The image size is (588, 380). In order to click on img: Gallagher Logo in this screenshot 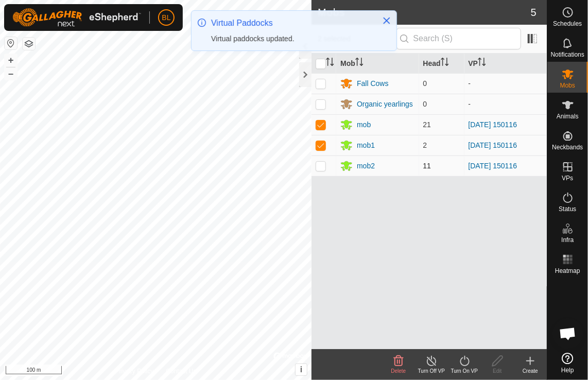, I will do `click(77, 17)`.